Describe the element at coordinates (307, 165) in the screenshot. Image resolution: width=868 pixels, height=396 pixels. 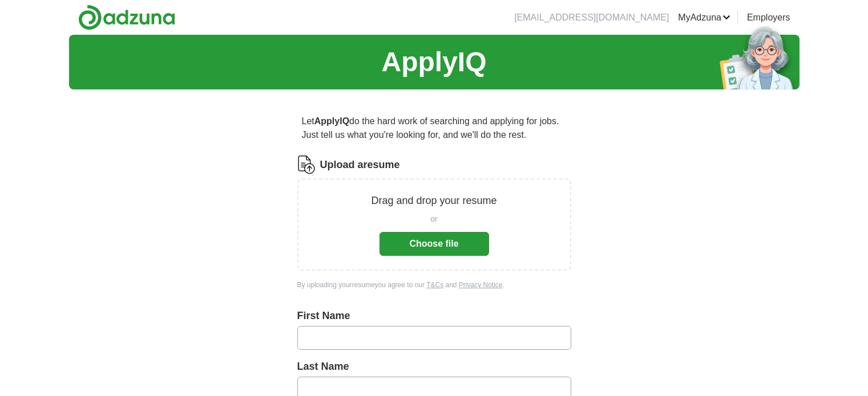
I see `img: CV Icon` at that location.